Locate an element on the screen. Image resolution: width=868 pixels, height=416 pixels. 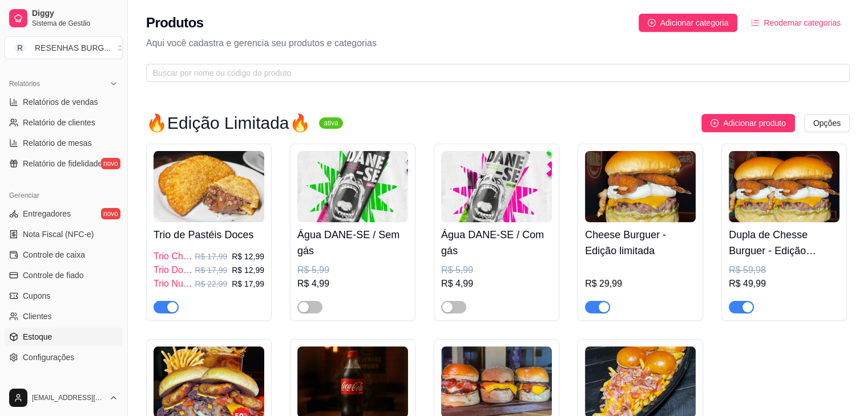
span: Entregadores is located at coordinates (47, 214).